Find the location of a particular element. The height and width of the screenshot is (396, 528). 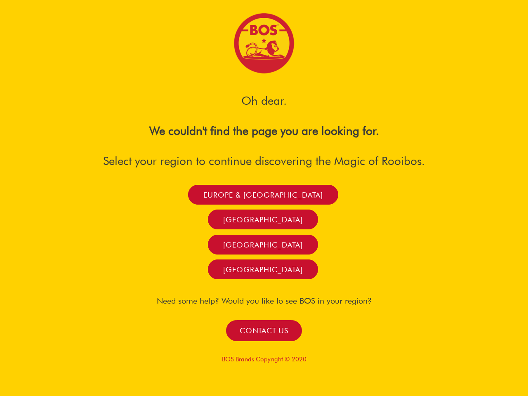

a: Contact us is located at coordinates (264, 330).